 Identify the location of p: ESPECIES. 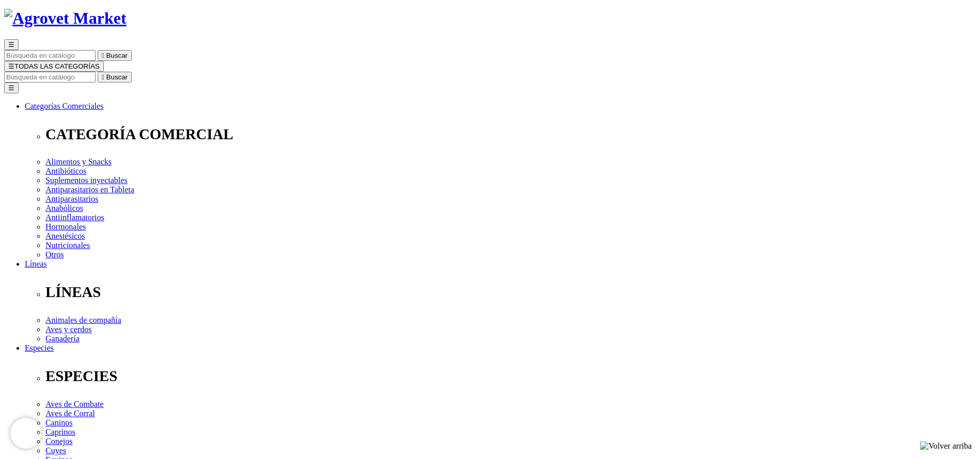
(510, 376).